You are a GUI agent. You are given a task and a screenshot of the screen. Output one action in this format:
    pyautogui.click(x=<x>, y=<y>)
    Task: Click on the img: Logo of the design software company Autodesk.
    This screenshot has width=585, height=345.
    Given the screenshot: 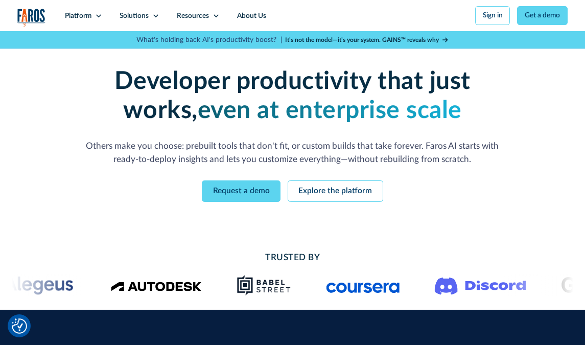 What is the action you would take?
    pyautogui.click(x=156, y=285)
    